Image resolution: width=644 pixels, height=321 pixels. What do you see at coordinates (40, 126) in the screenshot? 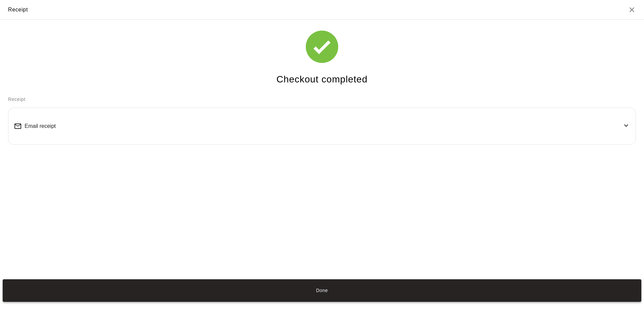
I see `span: Email receipt` at bounding box center [40, 126].